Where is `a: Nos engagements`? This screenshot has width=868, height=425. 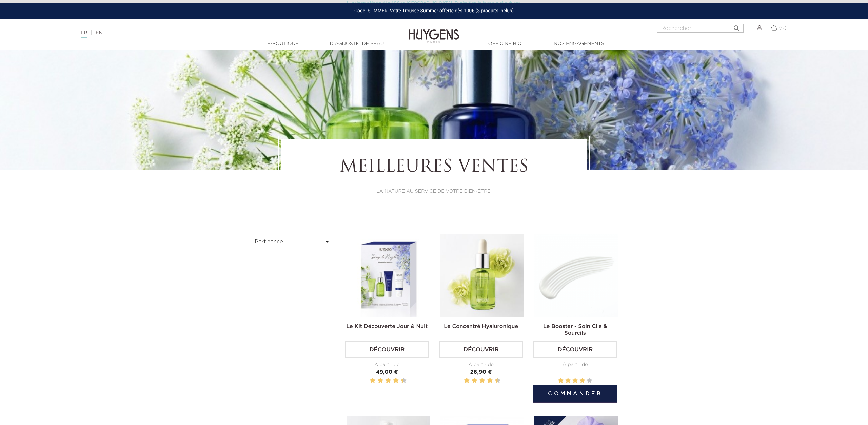 a: Nos engagements is located at coordinates (579, 44).